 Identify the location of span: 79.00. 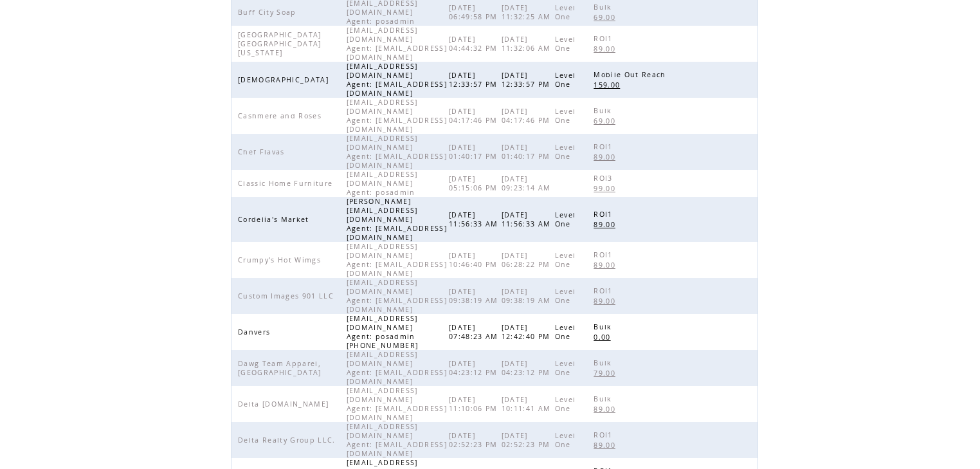
(605, 373).